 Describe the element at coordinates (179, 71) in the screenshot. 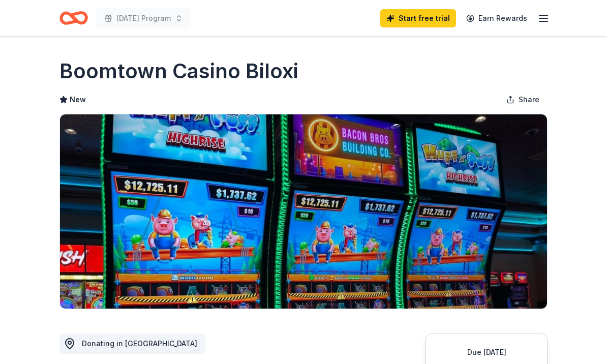

I see `h1: Boomtown Casino Biloxi` at that location.